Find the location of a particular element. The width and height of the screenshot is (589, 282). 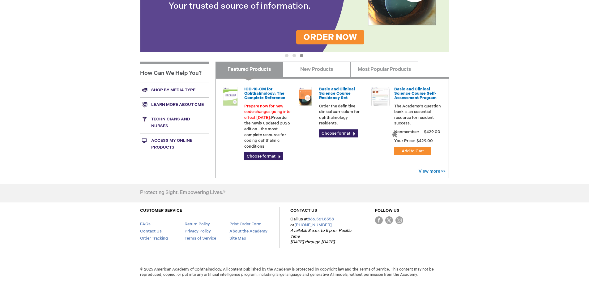

span: © 2025 American Academy of Ophthalmology. All content published by the Academy is protected by co... is located at coordinates (295, 272).